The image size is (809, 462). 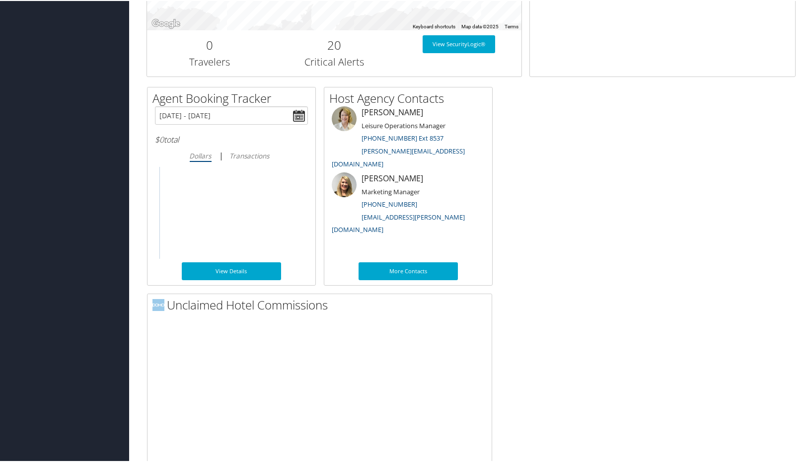 What do you see at coordinates (334, 44) in the screenshot?
I see `h2: 20` at bounding box center [334, 44].